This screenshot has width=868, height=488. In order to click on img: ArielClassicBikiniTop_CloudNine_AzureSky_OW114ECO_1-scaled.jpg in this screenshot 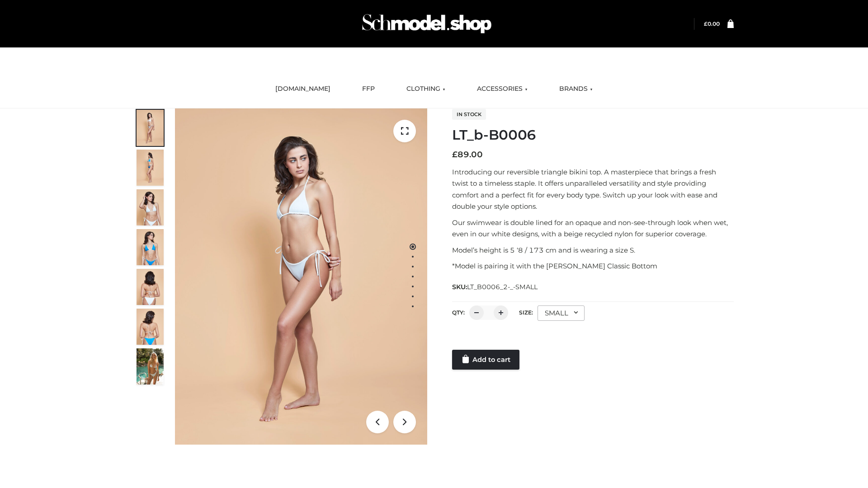, I will do `click(150, 128)`.